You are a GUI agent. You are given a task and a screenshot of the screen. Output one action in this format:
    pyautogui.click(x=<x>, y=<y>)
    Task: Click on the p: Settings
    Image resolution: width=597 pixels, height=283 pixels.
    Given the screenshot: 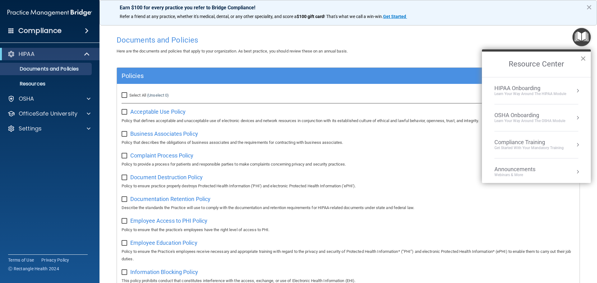 What is the action you would take?
    pyautogui.click(x=30, y=129)
    